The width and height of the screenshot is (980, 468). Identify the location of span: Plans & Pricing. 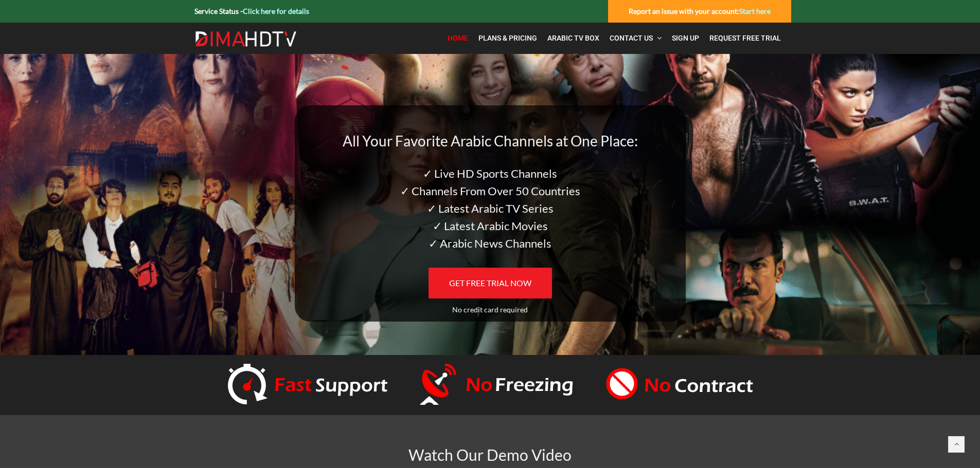
(508, 38).